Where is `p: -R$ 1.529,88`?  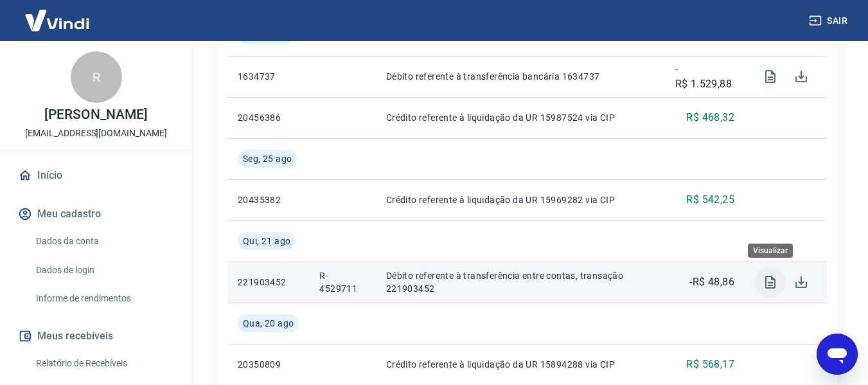
p: -R$ 1.529,88 is located at coordinates (705, 77).